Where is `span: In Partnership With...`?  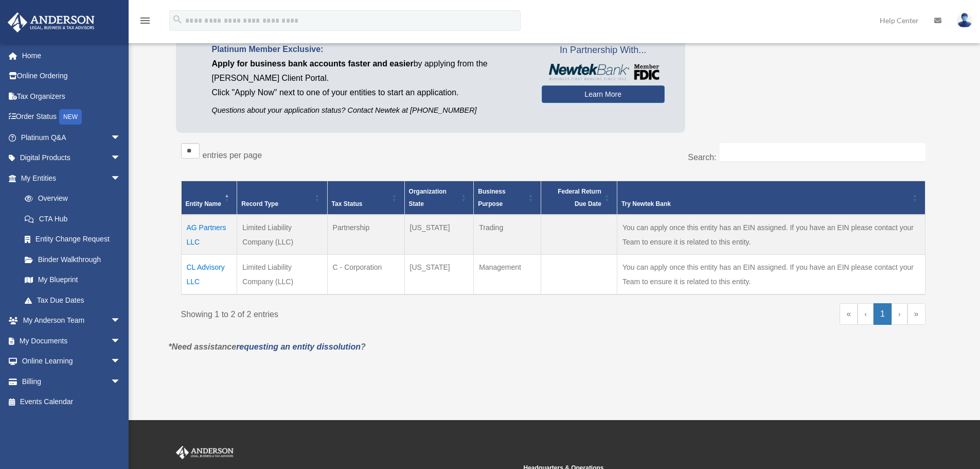
span: In Partnership With... is located at coordinates (603, 51).